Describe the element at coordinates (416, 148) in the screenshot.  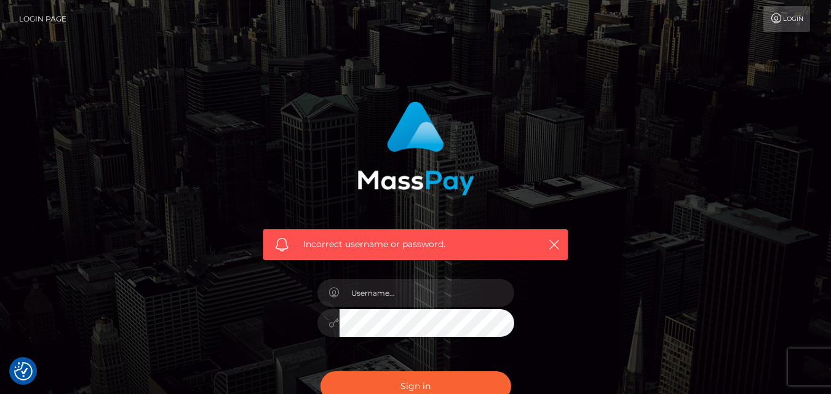
I see `img: MassPay Login` at that location.